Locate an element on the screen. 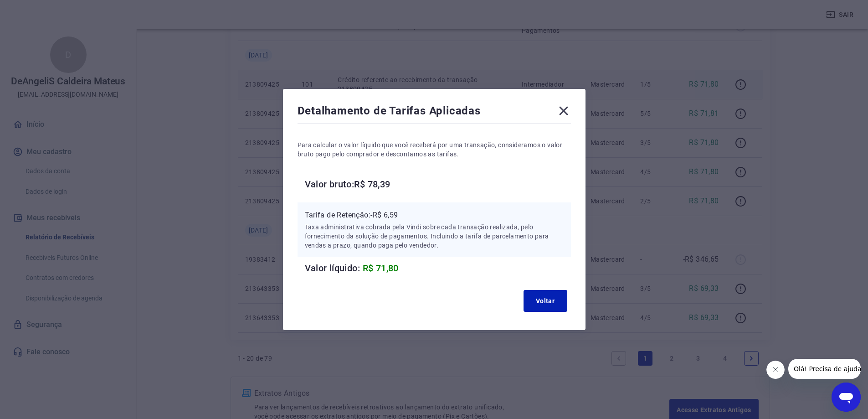  p: Taxa administrativa cobrada pela Vindi sobre cada transação realizada, pelo fornecimento da soluç... is located at coordinates (434, 236).